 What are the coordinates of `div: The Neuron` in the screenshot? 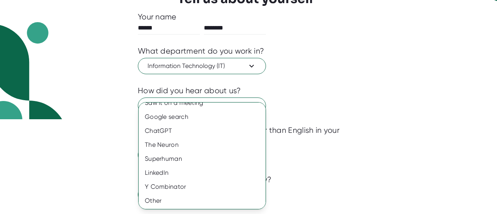 It's located at (205, 145).